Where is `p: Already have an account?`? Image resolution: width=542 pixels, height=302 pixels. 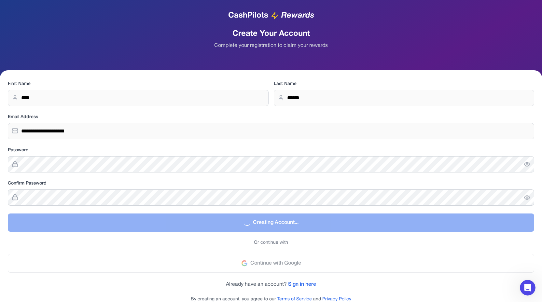
p: Already have an account? is located at coordinates (271, 285).